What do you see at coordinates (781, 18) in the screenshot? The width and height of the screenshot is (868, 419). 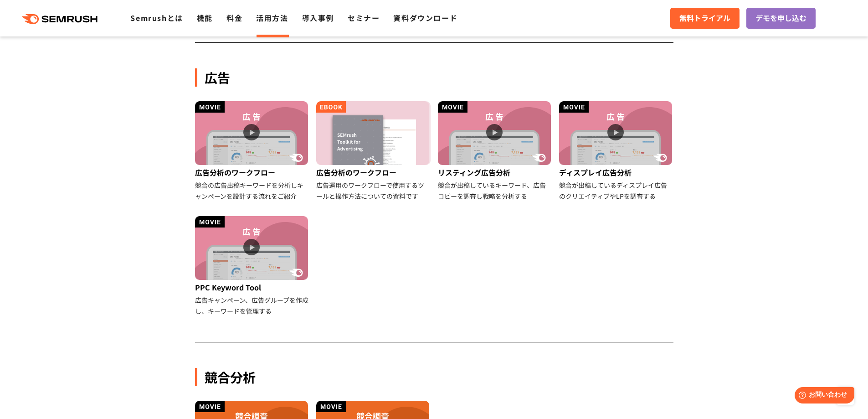 I see `span: デモを申し込む` at bounding box center [781, 18].